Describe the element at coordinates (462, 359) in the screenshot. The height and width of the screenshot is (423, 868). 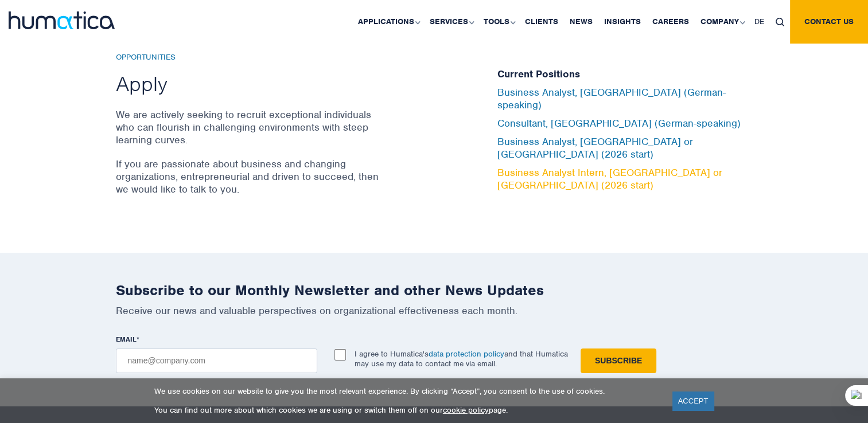
I see `p: I agree to Humatica's and that Humatica may use my data to contact me via email.` at that location.